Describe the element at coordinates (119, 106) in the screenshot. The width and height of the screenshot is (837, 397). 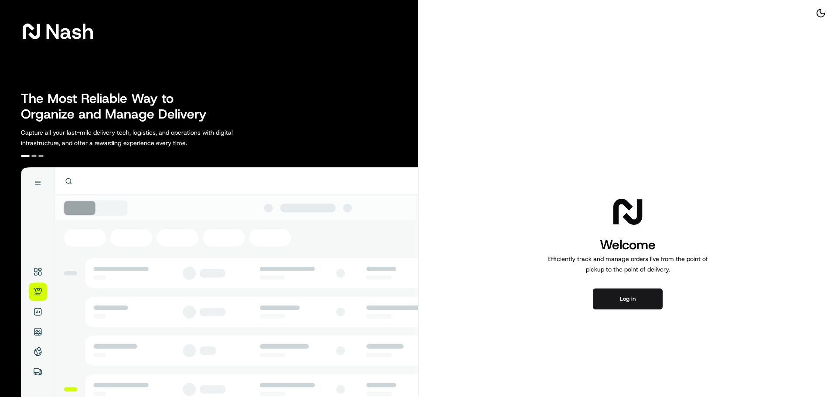
I see `h2: The Most Reliable Way to Organize and Manage Delivery` at that location.